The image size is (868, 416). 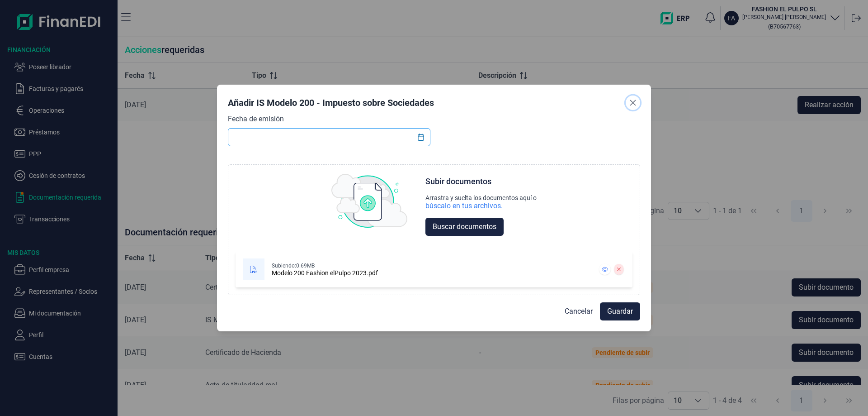 I want to click on button: Choose Date, so click(x=421, y=137).